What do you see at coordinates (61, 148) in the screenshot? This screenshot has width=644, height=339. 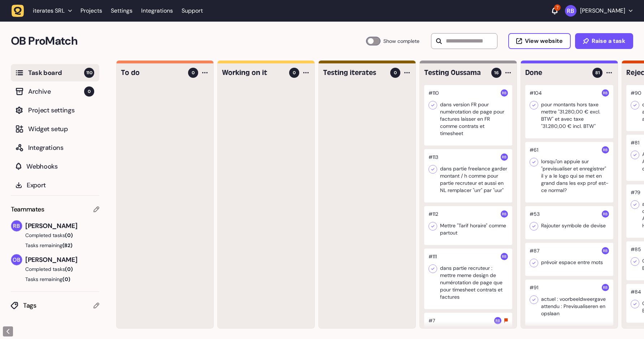 I see `span: Integrations` at bounding box center [61, 148].